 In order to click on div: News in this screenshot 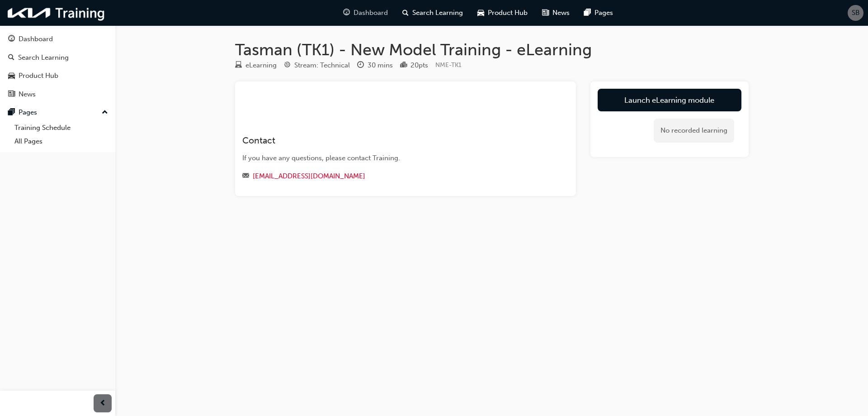, I will do `click(27, 94)`.